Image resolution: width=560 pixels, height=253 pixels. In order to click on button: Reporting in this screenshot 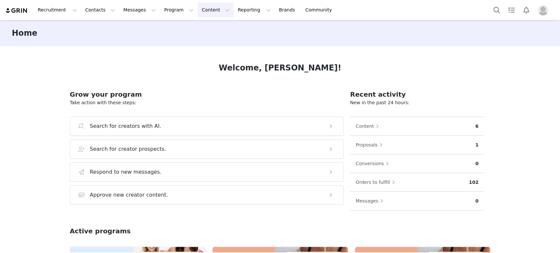, I will do `click(254, 10)`.